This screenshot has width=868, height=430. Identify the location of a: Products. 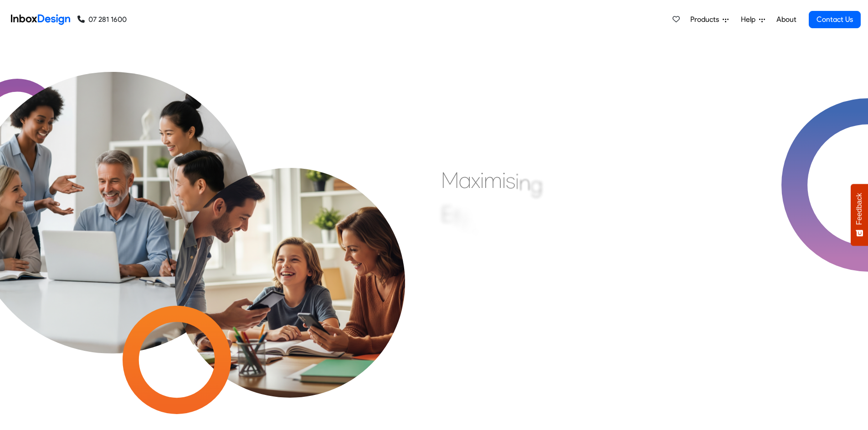
(709, 20).